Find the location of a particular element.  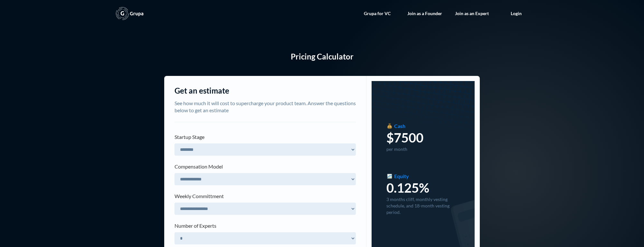

a: home is located at coordinates (130, 14).